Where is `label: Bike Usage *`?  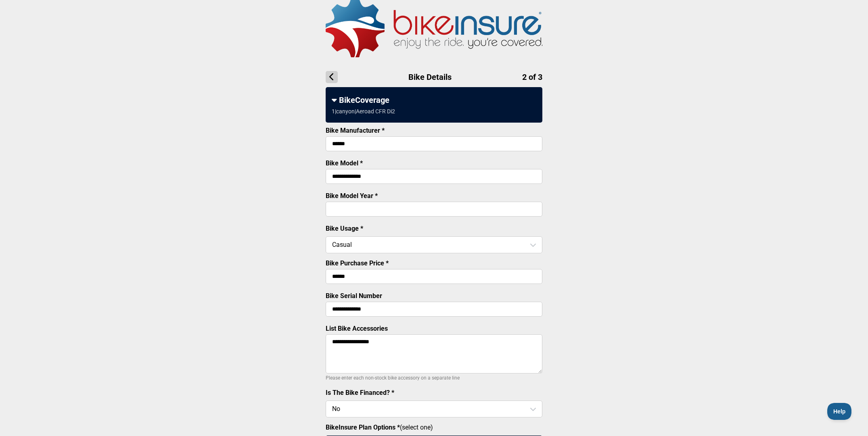
label: Bike Usage * is located at coordinates (344, 228).